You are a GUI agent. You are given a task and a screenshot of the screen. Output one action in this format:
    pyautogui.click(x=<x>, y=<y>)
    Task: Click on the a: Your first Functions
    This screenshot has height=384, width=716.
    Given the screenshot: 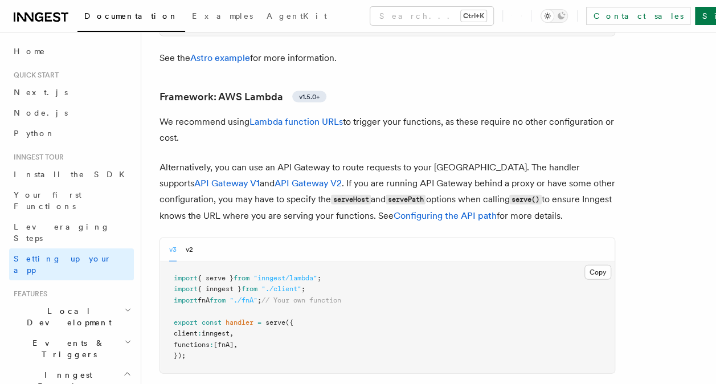 What is the action you would take?
    pyautogui.click(x=71, y=200)
    